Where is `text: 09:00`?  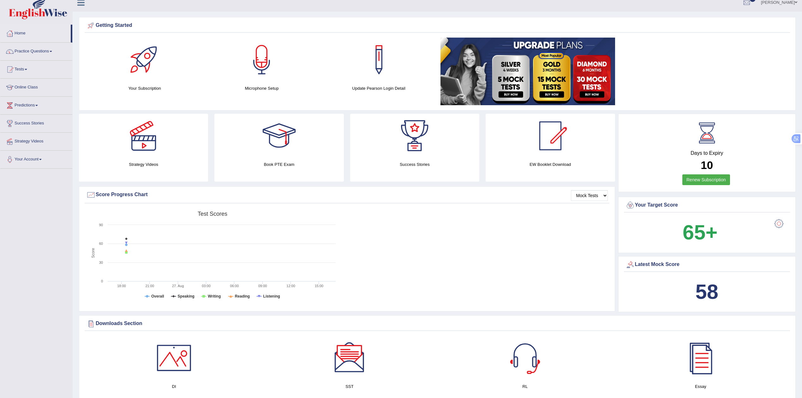 text: 09:00 is located at coordinates (263, 286).